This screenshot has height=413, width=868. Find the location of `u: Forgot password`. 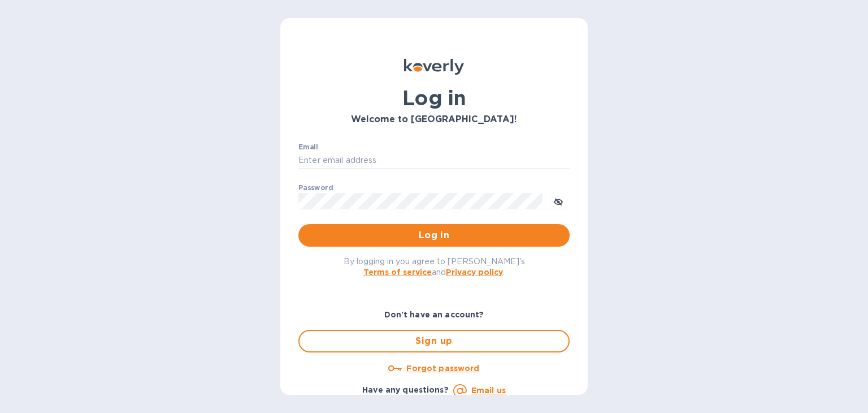

u: Forgot password is located at coordinates (443, 368).